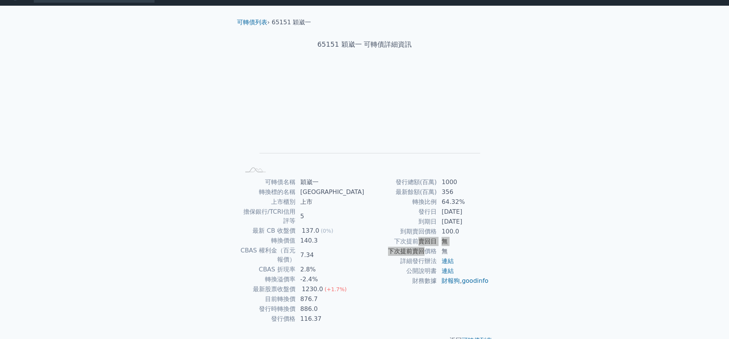  What do you see at coordinates (330, 182) in the screenshot?
I see `td: 穎崴一` at bounding box center [330, 182].